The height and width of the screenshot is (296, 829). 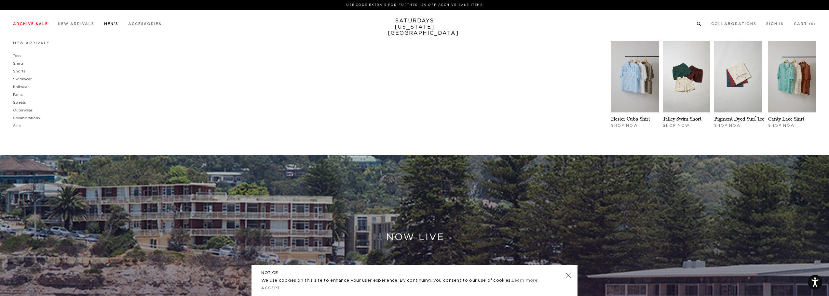 I want to click on a: Accept, so click(x=271, y=288).